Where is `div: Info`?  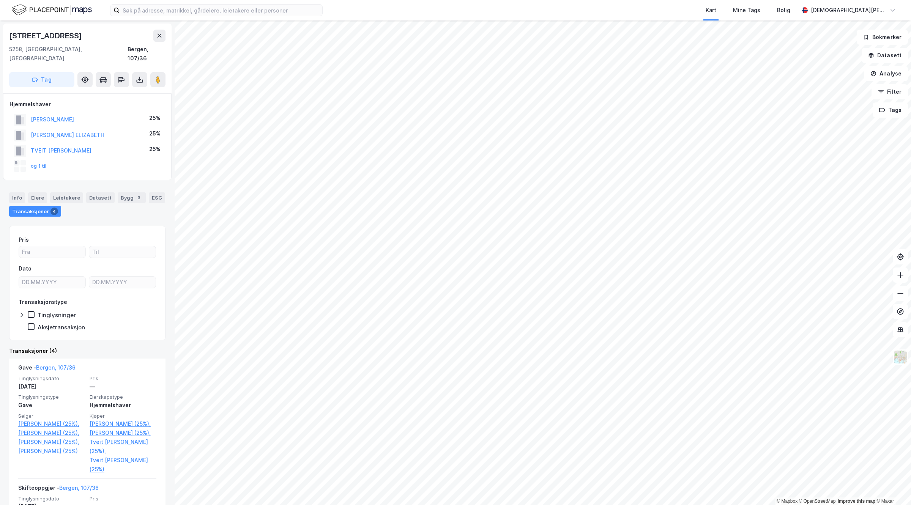 div: Info is located at coordinates (17, 198).